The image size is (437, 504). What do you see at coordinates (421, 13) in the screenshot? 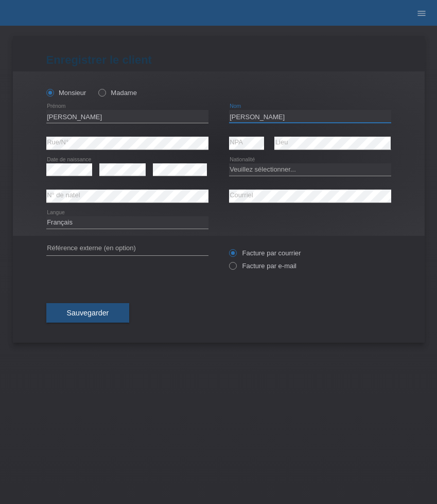
I see `a: menu` at bounding box center [421, 13].